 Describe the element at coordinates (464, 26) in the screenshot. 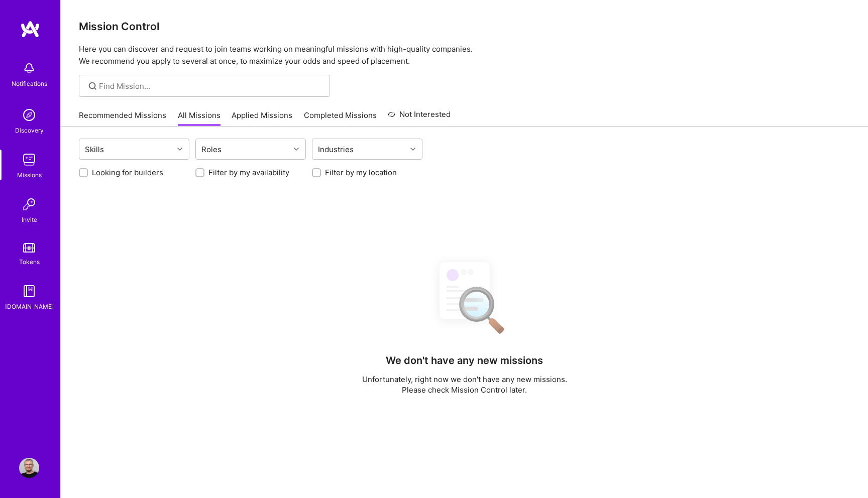

I see `h3: Mission Control` at that location.